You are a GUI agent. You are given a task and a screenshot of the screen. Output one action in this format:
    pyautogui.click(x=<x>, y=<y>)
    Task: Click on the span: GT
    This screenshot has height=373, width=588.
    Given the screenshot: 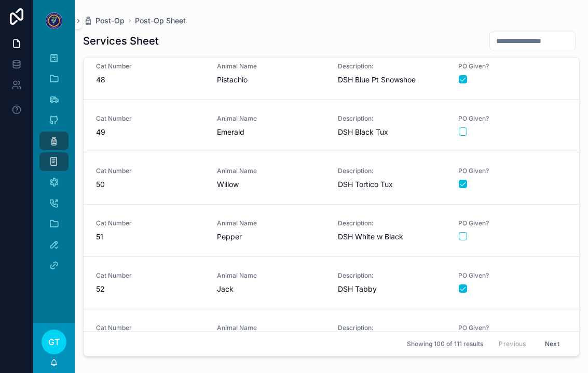 What is the action you would take?
    pyautogui.click(x=54, y=342)
    